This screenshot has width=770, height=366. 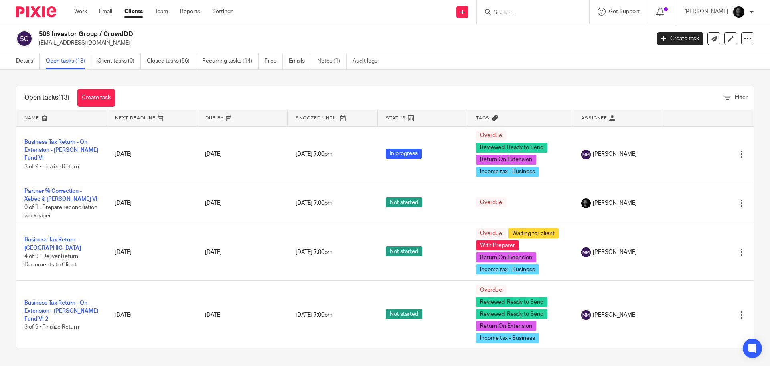 What do you see at coordinates (404, 153) in the screenshot?
I see `span: In progress` at bounding box center [404, 153].